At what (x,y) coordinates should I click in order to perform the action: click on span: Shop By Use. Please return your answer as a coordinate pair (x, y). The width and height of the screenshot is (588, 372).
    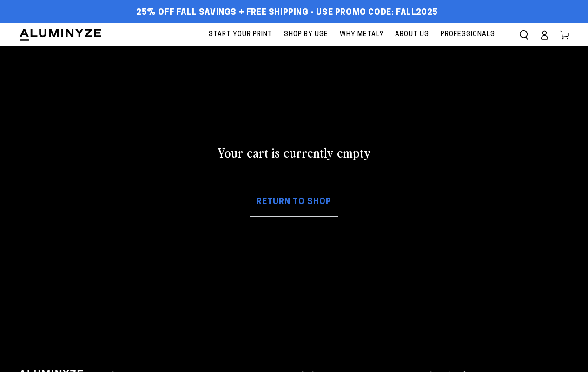
    Looking at the image, I should click on (306, 34).